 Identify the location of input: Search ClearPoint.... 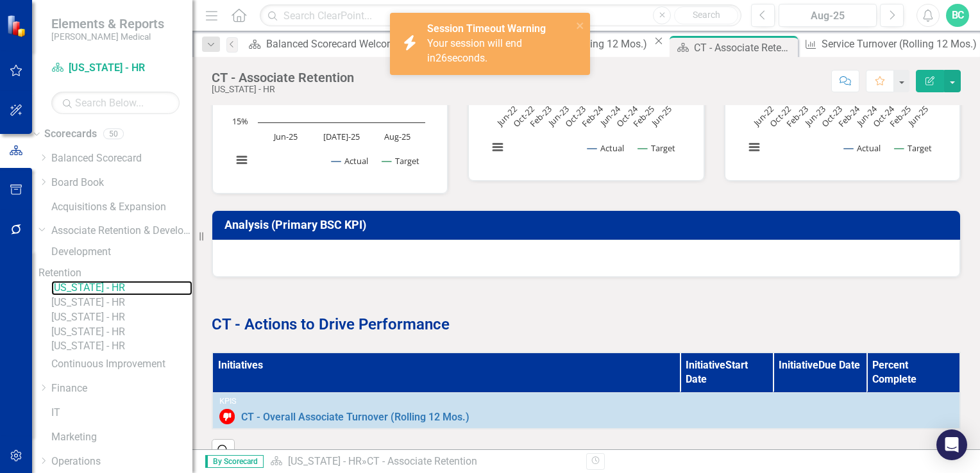
(500, 15).